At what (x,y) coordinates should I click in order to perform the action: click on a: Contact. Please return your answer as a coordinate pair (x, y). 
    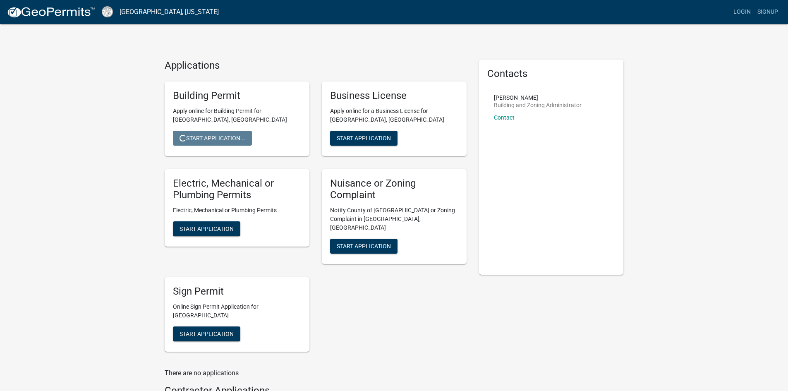
    Looking at the image, I should click on (504, 117).